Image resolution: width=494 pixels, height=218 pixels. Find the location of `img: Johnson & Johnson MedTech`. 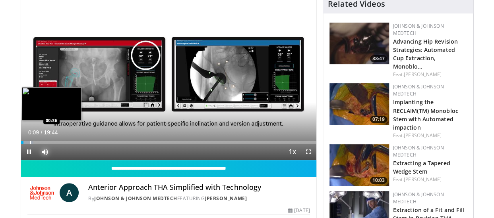

img: Johnson & Johnson MedTech is located at coordinates (42, 193).